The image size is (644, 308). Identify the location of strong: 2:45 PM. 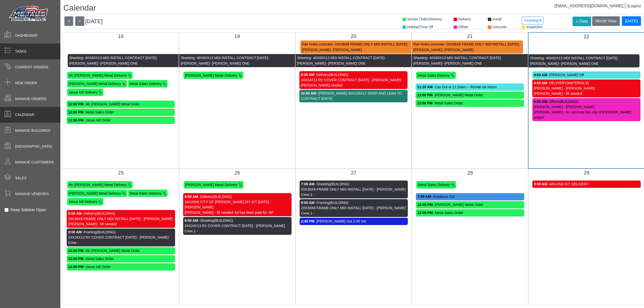
(308, 221).